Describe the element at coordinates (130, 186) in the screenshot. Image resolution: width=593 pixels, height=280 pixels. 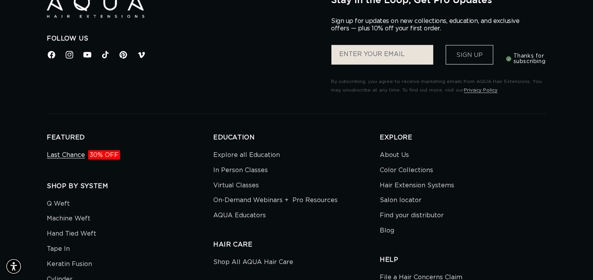
I see `h2: SHOP BY SYSTEM` at that location.